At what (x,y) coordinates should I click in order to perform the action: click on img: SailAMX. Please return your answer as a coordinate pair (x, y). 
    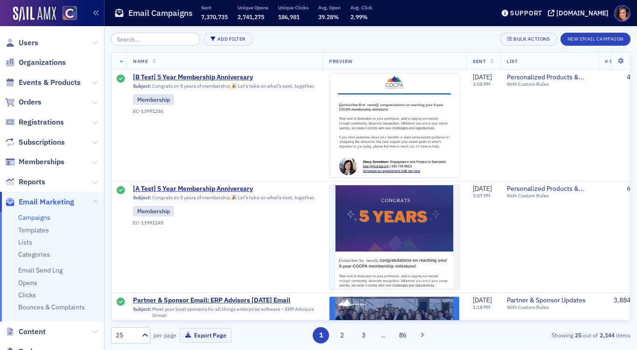
    Looking at the image, I should click on (35, 14).